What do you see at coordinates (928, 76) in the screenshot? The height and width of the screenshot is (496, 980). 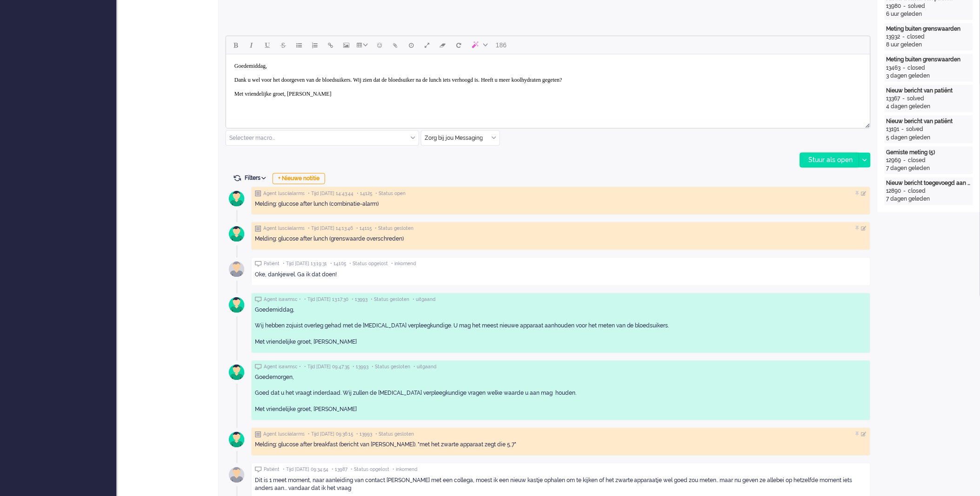 I see `div: 3 dagen geleden` at bounding box center [928, 76].